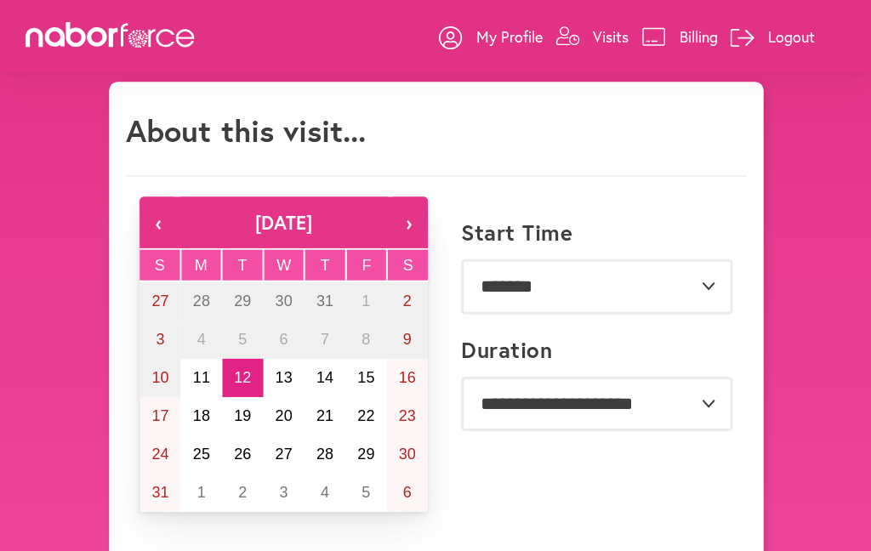 The image size is (871, 551). What do you see at coordinates (324, 491) in the screenshot?
I see `button: September 4, 2025` at bounding box center [324, 491].